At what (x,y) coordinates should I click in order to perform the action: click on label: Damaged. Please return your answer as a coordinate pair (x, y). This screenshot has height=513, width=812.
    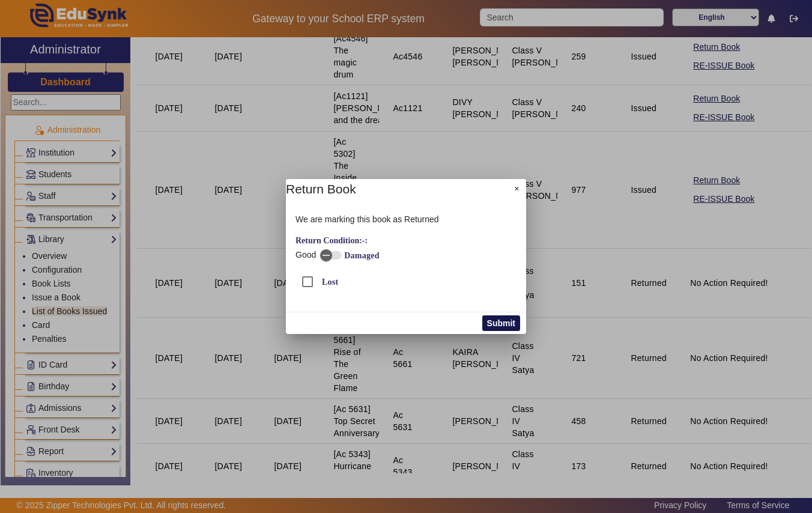
    Looking at the image, I should click on (360, 256).